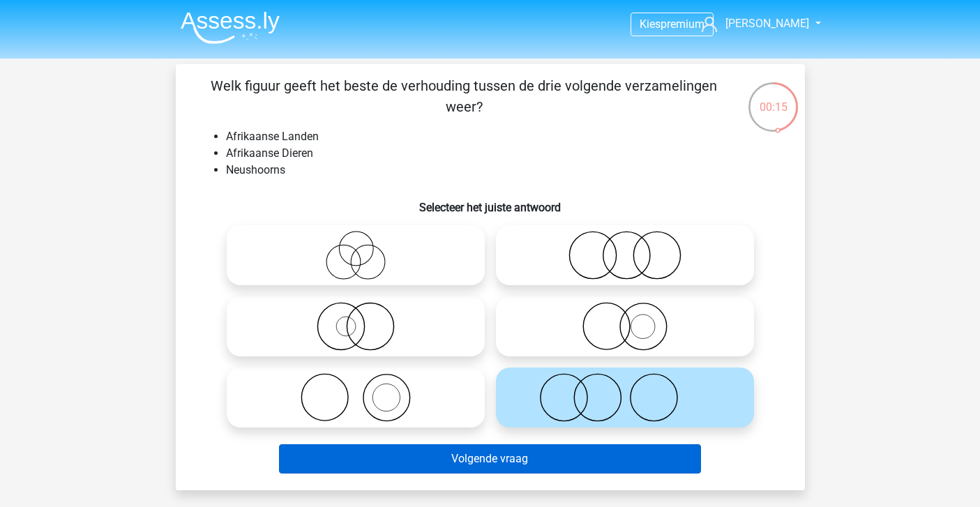  What do you see at coordinates (489, 458) in the screenshot?
I see `button: Volgende vraag` at bounding box center [489, 458].